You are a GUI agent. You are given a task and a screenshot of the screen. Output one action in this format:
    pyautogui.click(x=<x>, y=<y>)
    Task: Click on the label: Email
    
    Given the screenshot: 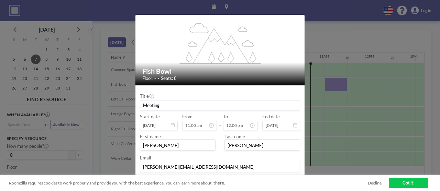 What is the action you would take?
    pyautogui.click(x=145, y=158)
    